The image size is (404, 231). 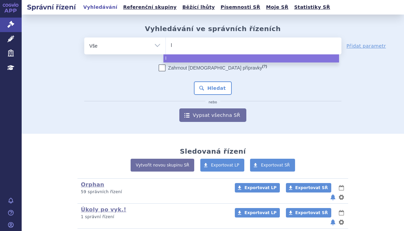 I want to click on a: Písemnosti SŘ, so click(x=240, y=7).